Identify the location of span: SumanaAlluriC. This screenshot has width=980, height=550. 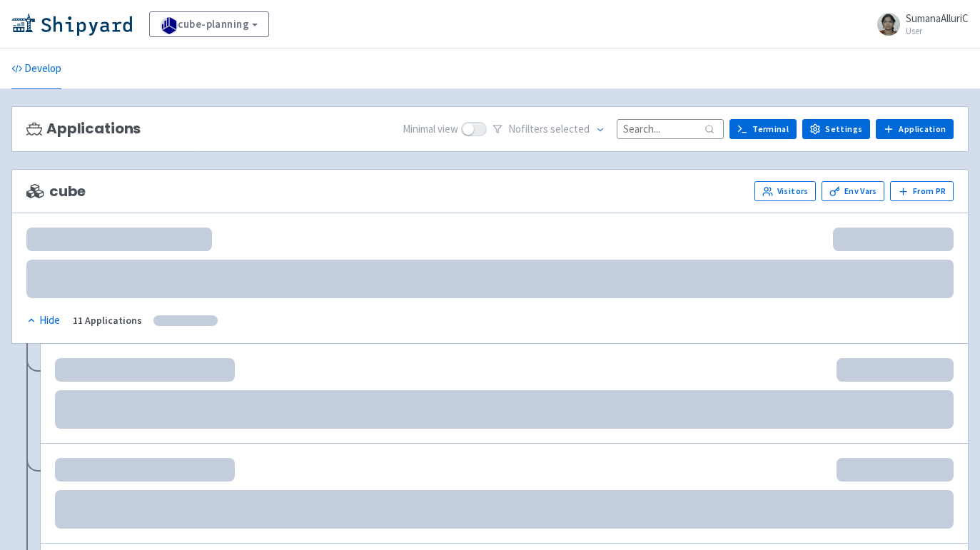
(937, 18).